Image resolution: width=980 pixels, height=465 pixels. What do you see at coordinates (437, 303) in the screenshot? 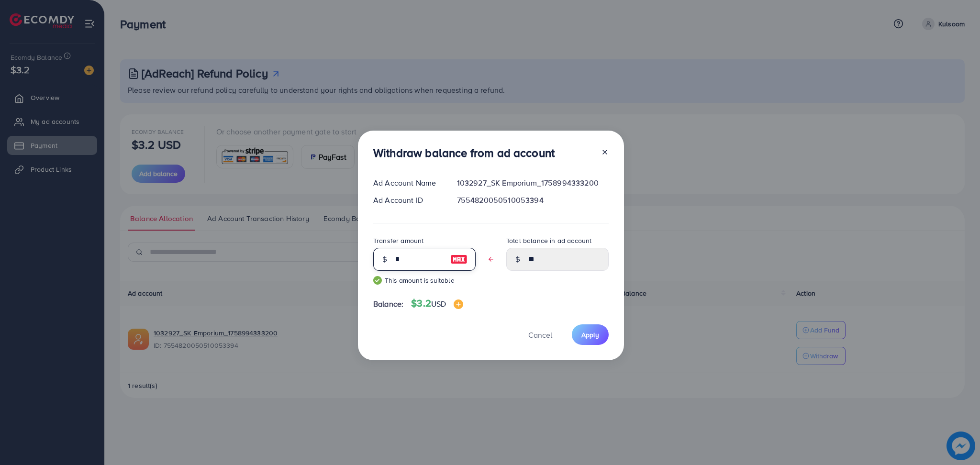
I see `h4: $3.2` at bounding box center [437, 303].